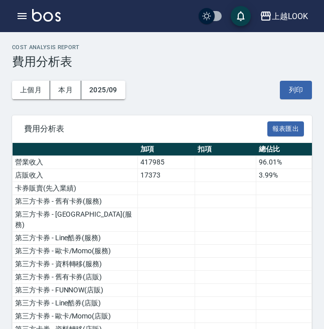 The image size is (324, 329). Describe the element at coordinates (286, 129) in the screenshot. I see `button: 報表匯出` at that location.